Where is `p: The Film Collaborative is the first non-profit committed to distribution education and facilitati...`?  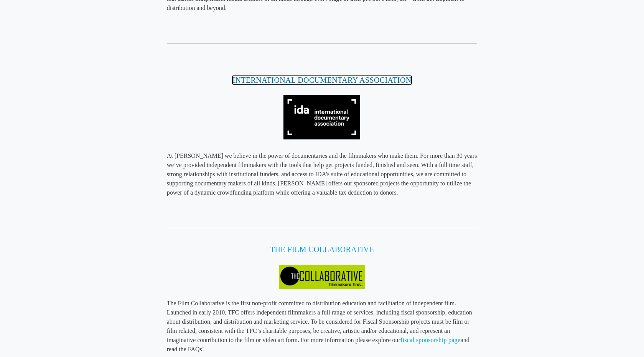
p: The Film Collaborative is the first non-profit committed to distribution education and facilitati... is located at coordinates (322, 326).